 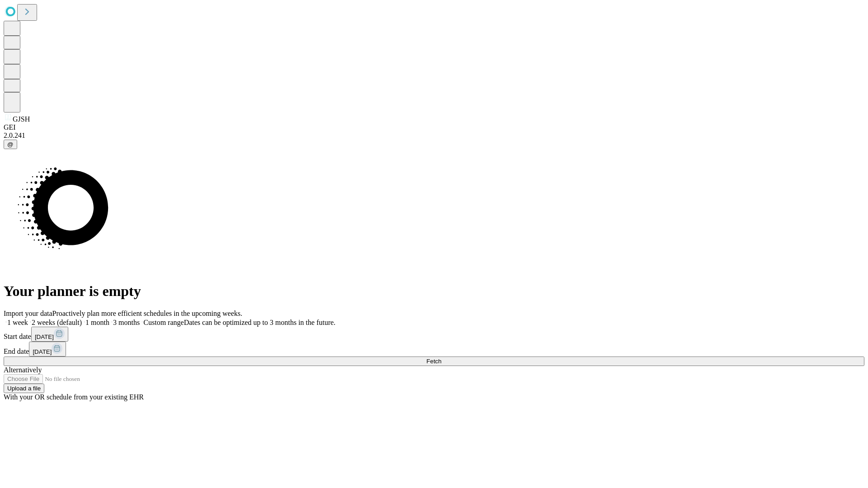 I want to click on span: 2 weeks (default), so click(x=56, y=323).